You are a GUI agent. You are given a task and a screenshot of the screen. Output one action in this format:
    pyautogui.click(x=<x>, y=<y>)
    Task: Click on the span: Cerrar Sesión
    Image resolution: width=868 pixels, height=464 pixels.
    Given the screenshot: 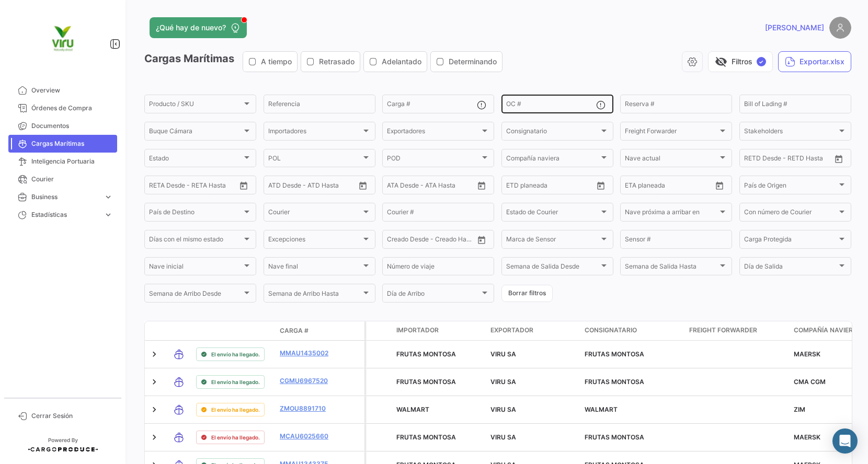 What is the action you would take?
    pyautogui.click(x=72, y=416)
    